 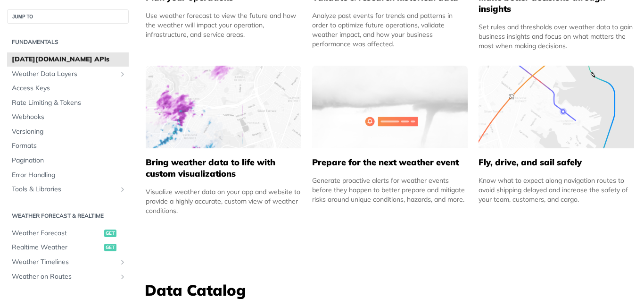 I want to click on img: 994b3d6-mask-group-32x.svg, so click(x=557, y=107).